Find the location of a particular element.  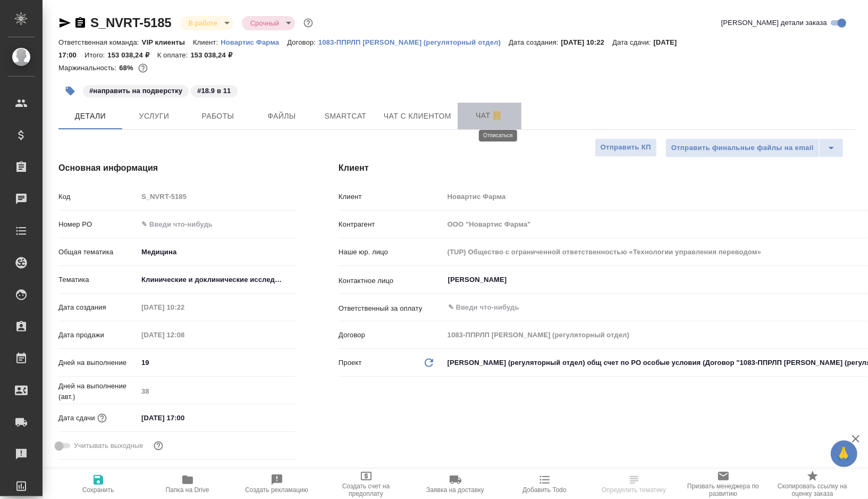

span: Добавить Todo is located at coordinates (545, 490).